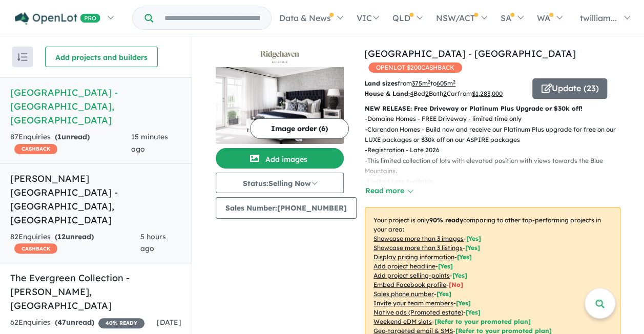 Image resolution: width=644 pixels, height=334 pixels. What do you see at coordinates (71, 143) in the screenshot?
I see `div: 87 Enquir ies` at bounding box center [71, 143].